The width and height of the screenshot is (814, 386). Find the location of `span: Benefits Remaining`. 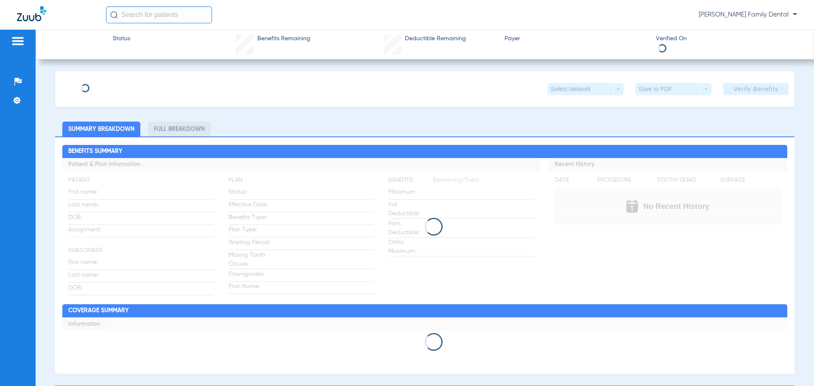

span: Benefits Remaining is located at coordinates (284, 39).